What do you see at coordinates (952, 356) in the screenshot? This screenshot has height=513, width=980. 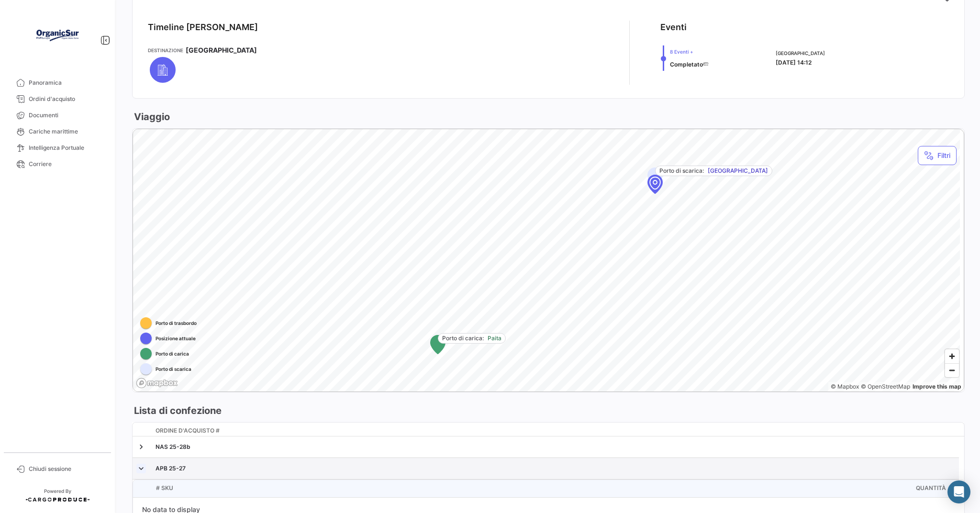 I see `button: Zoom in` at bounding box center [952, 356].